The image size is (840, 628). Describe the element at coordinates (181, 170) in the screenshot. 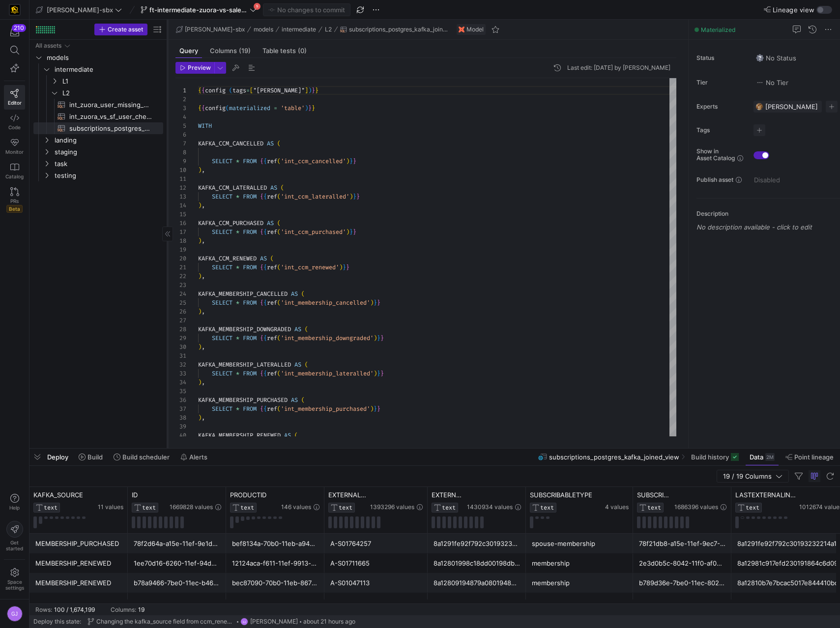

I see `div: 10` at that location.